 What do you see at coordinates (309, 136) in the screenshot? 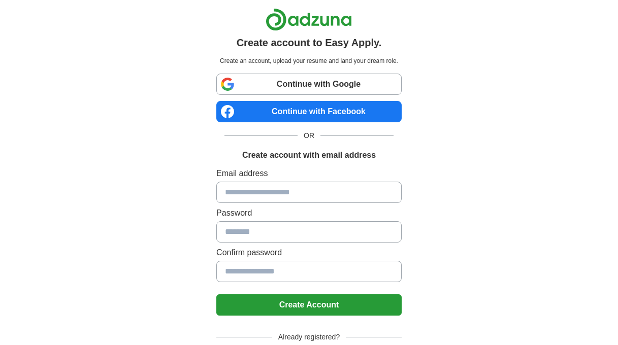
I see `span: OR` at bounding box center [309, 136].